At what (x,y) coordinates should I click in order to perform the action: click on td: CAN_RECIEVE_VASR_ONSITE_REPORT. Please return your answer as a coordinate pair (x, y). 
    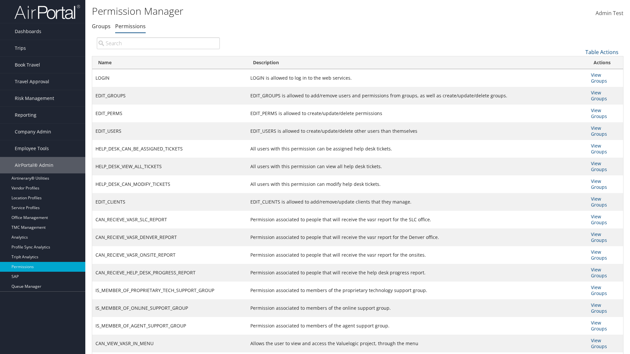
    Looking at the image, I should click on (170, 255).